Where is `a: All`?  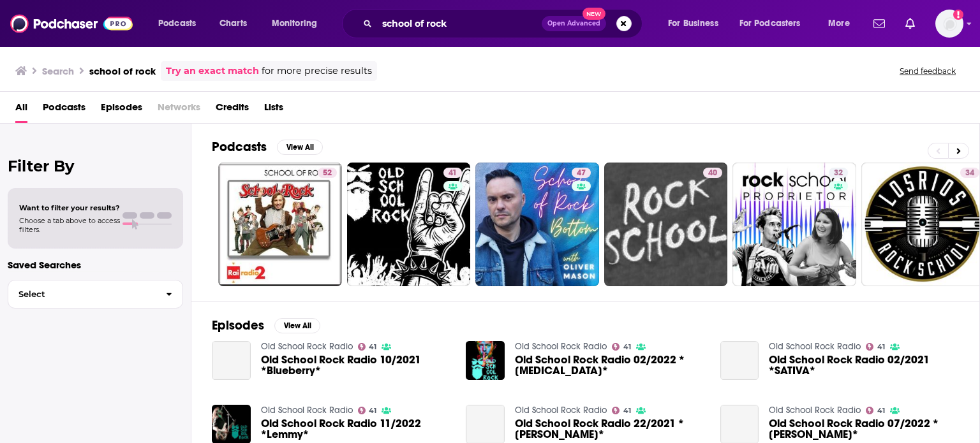
a: All is located at coordinates (21, 110).